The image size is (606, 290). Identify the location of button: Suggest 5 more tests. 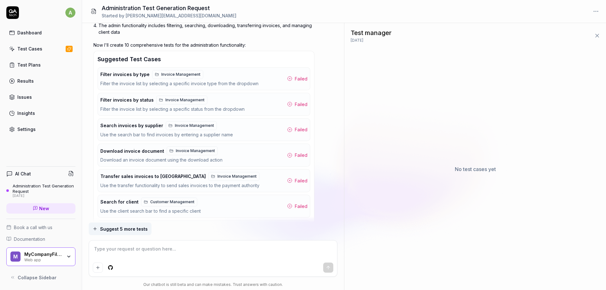
(120, 229).